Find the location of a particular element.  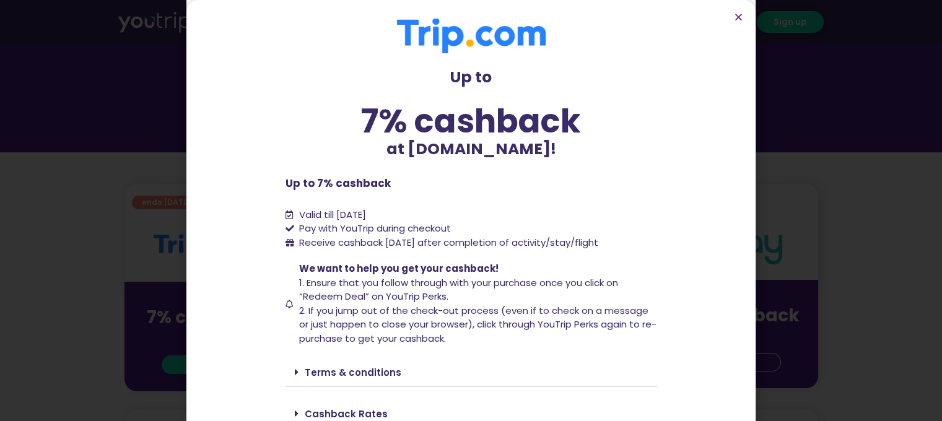

b: Up to 7% cashback is located at coordinates (338, 183).